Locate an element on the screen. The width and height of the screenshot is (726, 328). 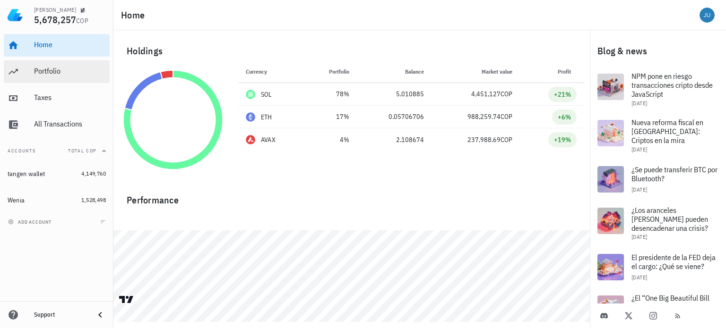
a: All Transactions is located at coordinates (57, 125).